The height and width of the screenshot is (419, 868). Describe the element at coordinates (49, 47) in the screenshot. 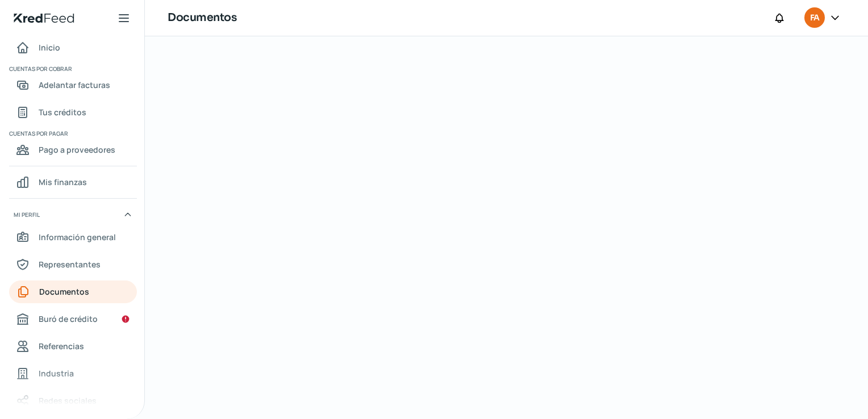

I see `span: Inicio` at that location.